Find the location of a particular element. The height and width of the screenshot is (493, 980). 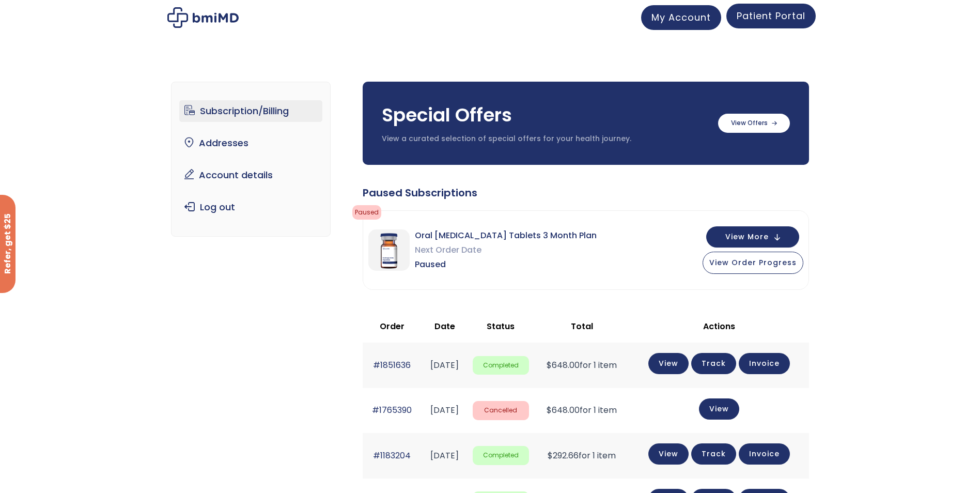

span: View More is located at coordinates (747, 237).